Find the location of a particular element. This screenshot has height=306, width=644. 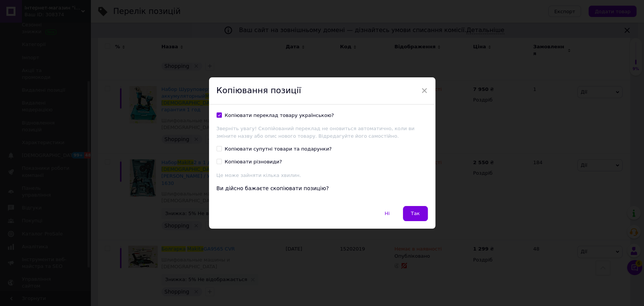

div: Копіювати переклад товару українською? is located at coordinates (279, 116).